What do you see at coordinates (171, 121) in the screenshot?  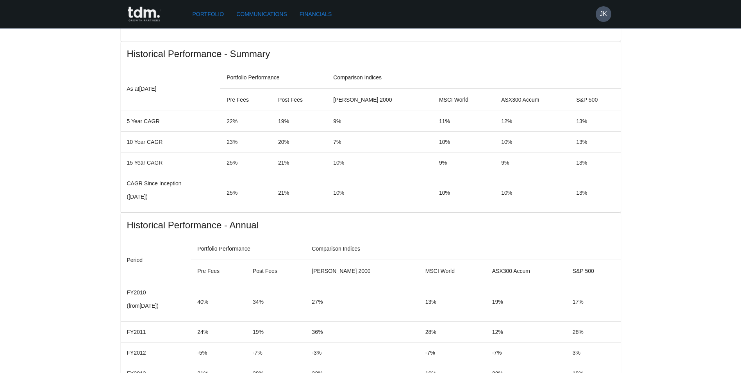 I see `td: 5 Year CAGR` at bounding box center [171, 121].